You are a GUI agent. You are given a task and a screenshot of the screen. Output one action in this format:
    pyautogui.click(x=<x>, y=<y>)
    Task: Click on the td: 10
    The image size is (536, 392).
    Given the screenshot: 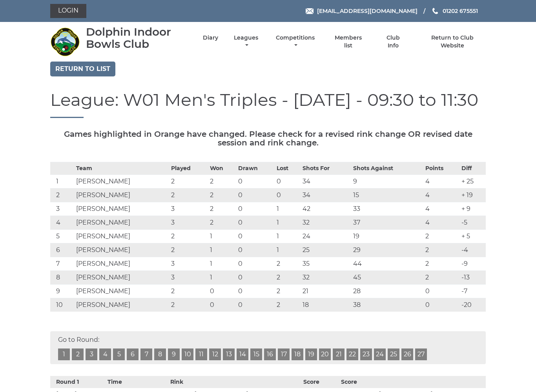 What is the action you would take?
    pyautogui.click(x=62, y=305)
    